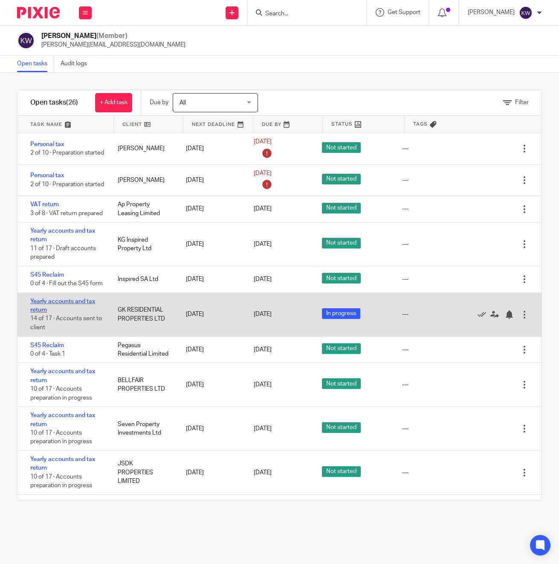  I want to click on span: 14 of 17 · Accounts sent to client, so click(66, 323).